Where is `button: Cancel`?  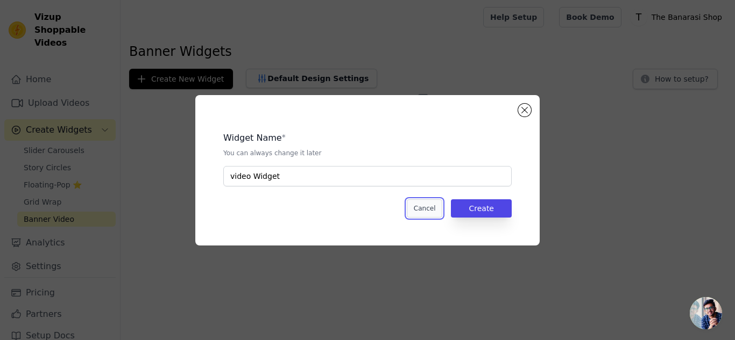
button: Cancel is located at coordinates (424, 209).